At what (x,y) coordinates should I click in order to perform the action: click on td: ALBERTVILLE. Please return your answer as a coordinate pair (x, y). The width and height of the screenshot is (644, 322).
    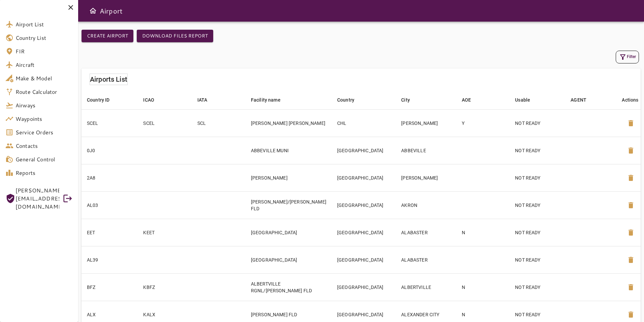
    Looking at the image, I should click on (426, 287).